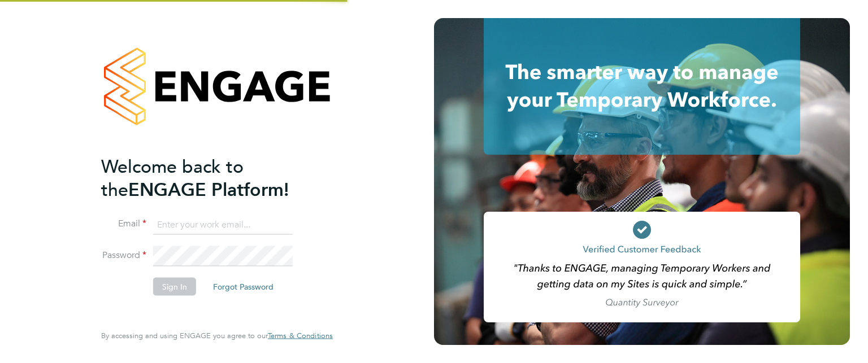 The height and width of the screenshot is (363, 868). What do you see at coordinates (124, 224) in the screenshot?
I see `label: Email` at bounding box center [124, 224].